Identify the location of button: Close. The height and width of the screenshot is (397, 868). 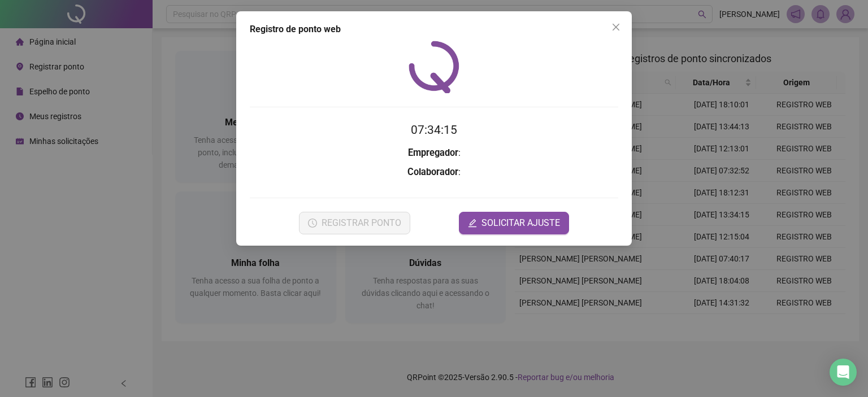
(616, 27).